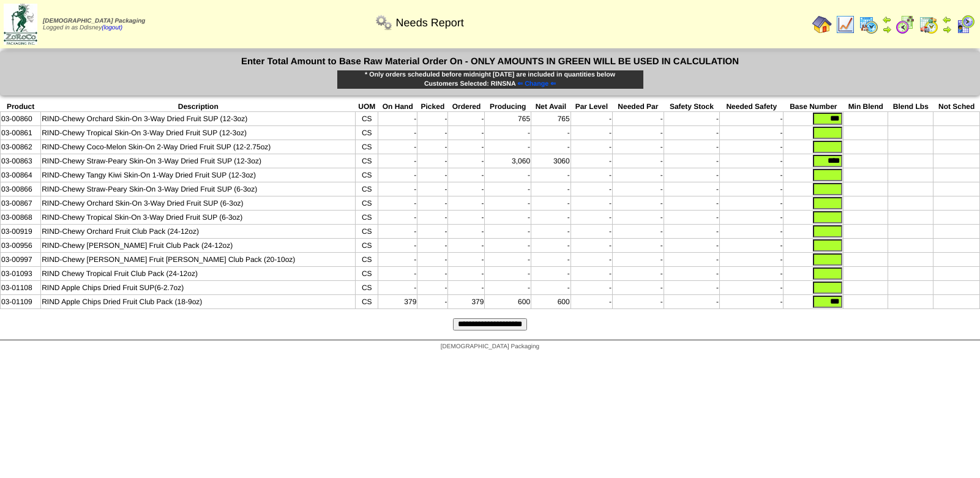  I want to click on td: RIND Chewy Tropical Fruit Club Pack (24-12oz), so click(198, 273).